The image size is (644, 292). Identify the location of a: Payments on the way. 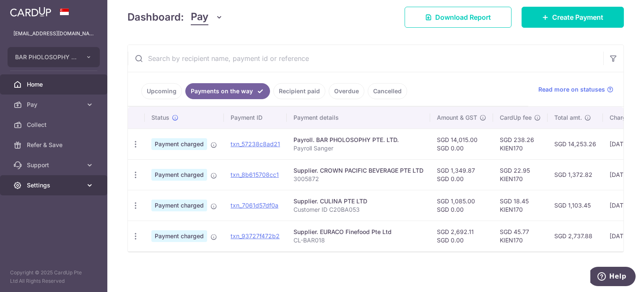
(228, 91).